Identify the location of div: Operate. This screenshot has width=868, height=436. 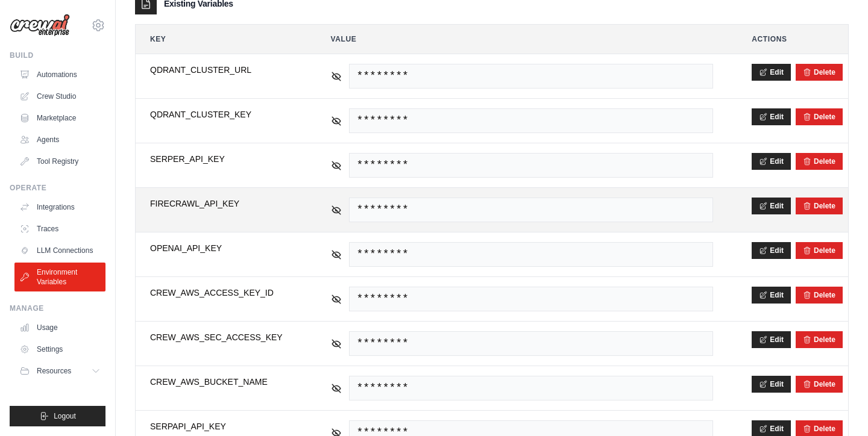
(57, 188).